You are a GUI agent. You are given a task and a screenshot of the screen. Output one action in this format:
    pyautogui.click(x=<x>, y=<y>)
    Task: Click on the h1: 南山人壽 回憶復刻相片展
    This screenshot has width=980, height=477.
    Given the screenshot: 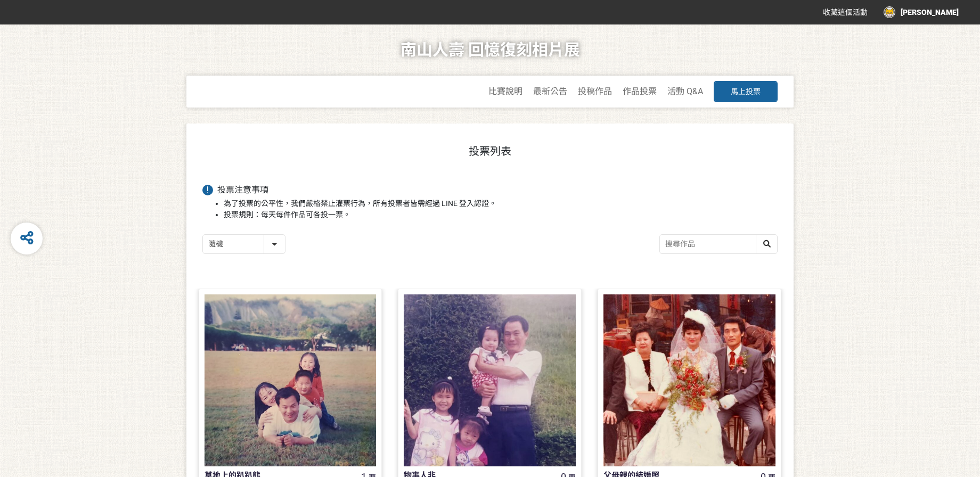 What is the action you would take?
    pyautogui.click(x=490, y=50)
    